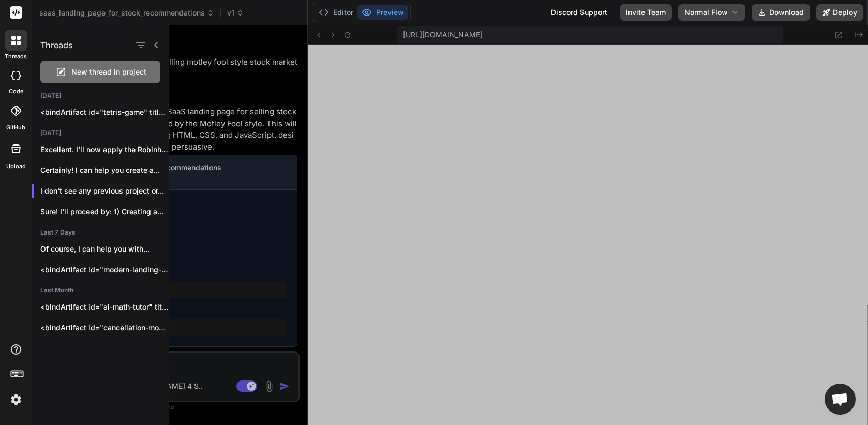 This screenshot has height=425, width=868. What do you see at coordinates (16, 166) in the screenshot?
I see `label: Upload` at bounding box center [16, 166].